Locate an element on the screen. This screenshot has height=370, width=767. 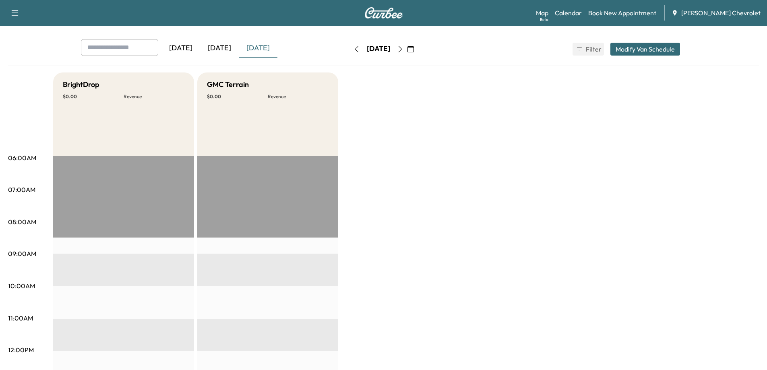
h5: BrightDrop is located at coordinates (81, 85).